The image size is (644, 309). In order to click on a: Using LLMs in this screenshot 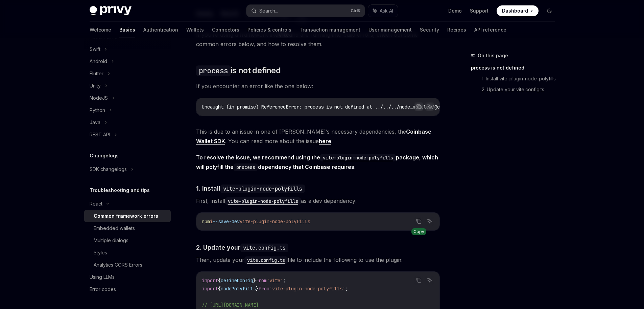, I will do `click(127, 277)`.